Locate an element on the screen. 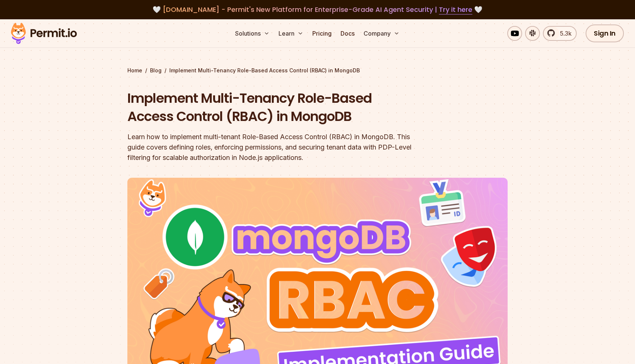  h1: Implement Multi-Tenancy Role-Based Access Control (RBAC) in MongoDB is located at coordinates (270, 107).